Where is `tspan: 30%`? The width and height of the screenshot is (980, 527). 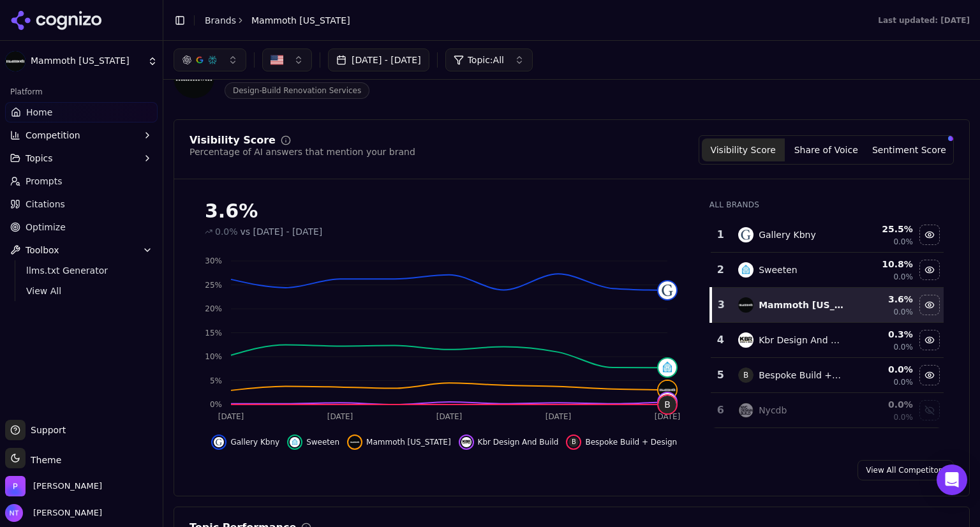
tspan: 30% is located at coordinates (213, 261).